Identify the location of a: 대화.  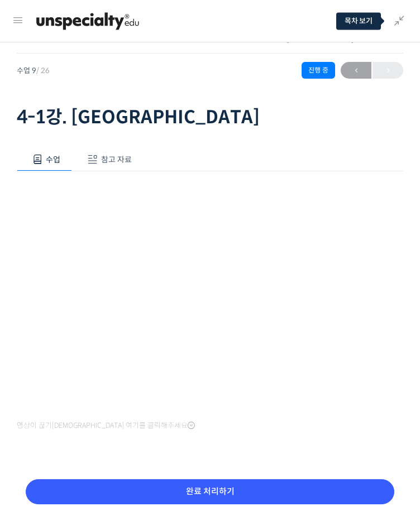
(109, 368).